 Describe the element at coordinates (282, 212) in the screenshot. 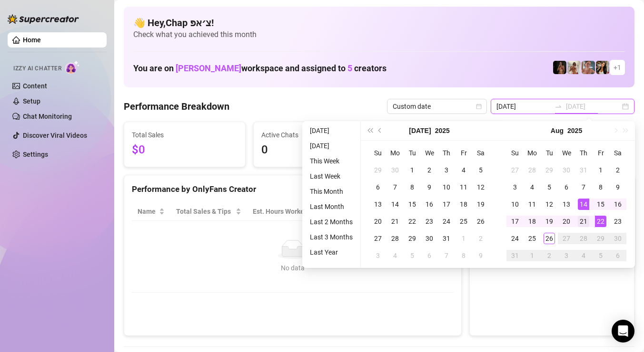

I see `div: Est. Hours Worked` at that location.